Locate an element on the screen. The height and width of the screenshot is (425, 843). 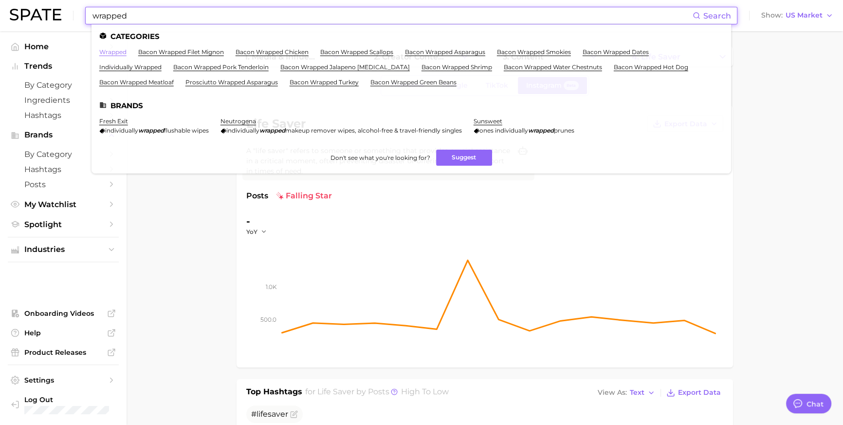
a: fresh exit is located at coordinates (113, 121).